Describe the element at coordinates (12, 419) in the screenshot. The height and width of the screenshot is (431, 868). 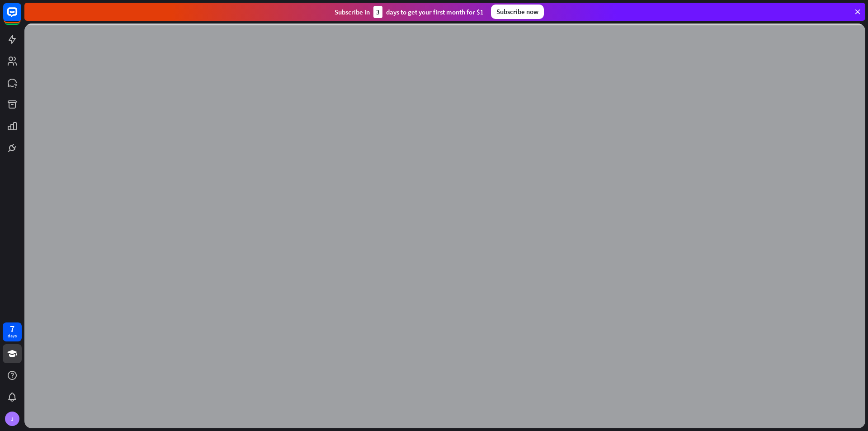
I see `div: J` at that location.